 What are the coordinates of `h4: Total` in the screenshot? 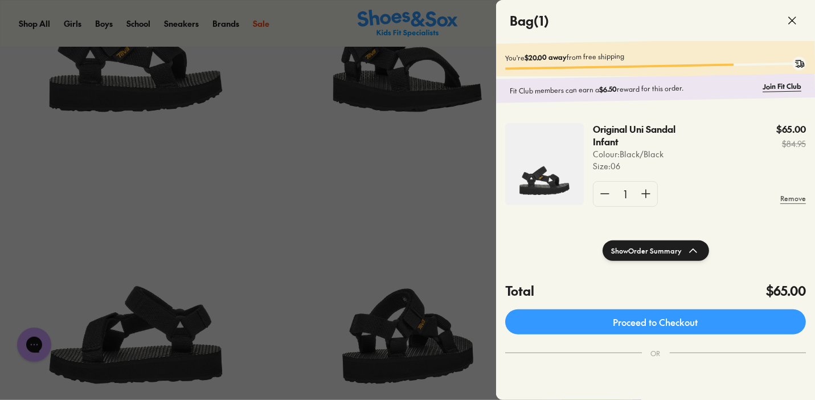 It's located at (520, 291).